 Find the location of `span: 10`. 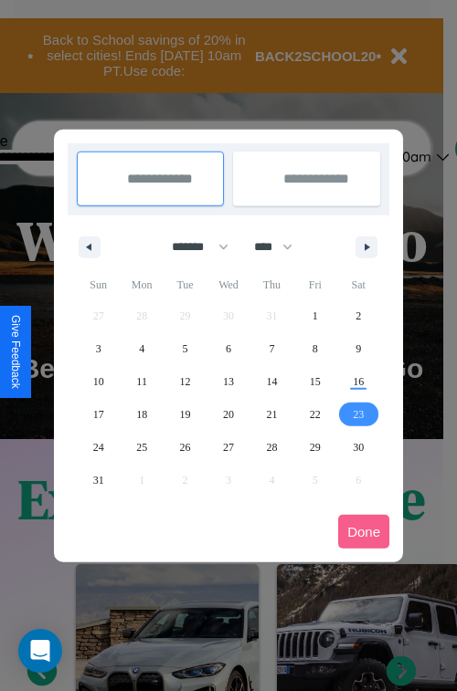

span: 10 is located at coordinates (99, 382).